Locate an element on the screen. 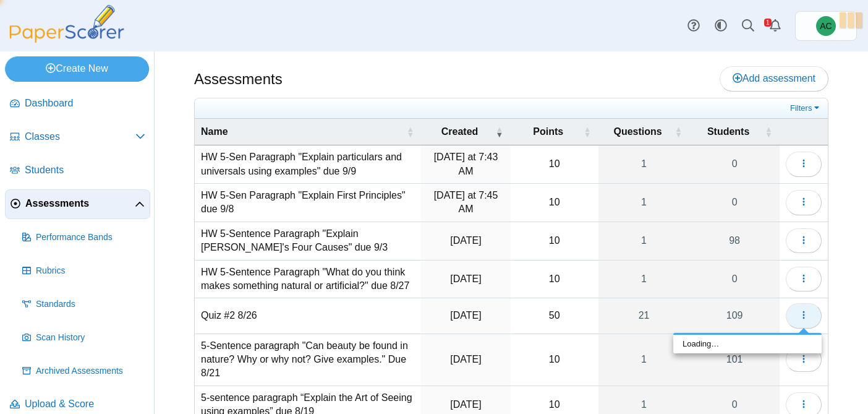 This screenshot has height=414, width=868. span: Standards is located at coordinates (90, 304).